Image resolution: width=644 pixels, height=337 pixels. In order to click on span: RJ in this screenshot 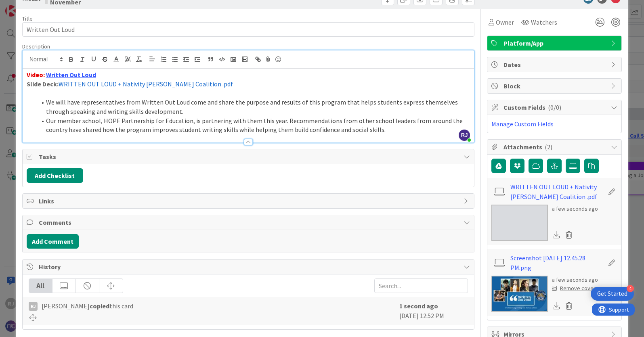, I will do `click(464, 135)`.